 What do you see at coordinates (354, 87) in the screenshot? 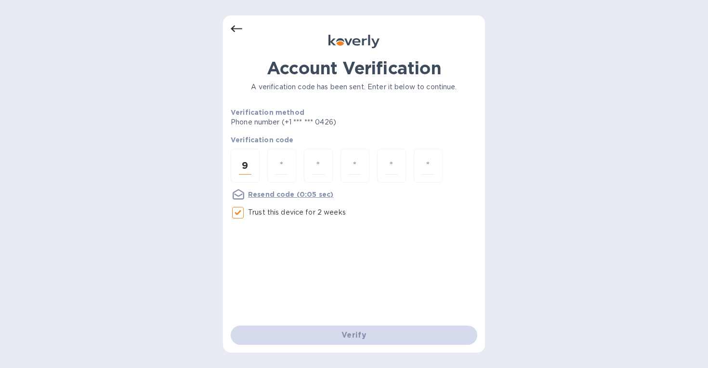
I see `p: A verification code has been sent. Enter it below to continue.` at bounding box center [354, 87].